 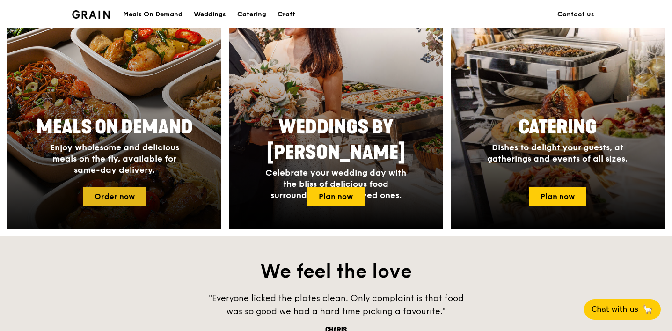 What do you see at coordinates (115, 197) in the screenshot?
I see `a: Order now` at bounding box center [115, 197].